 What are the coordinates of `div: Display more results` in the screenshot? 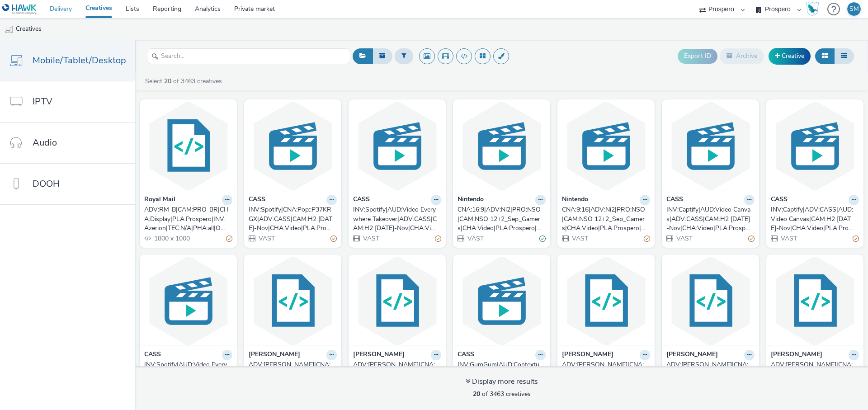 It's located at (501, 382).